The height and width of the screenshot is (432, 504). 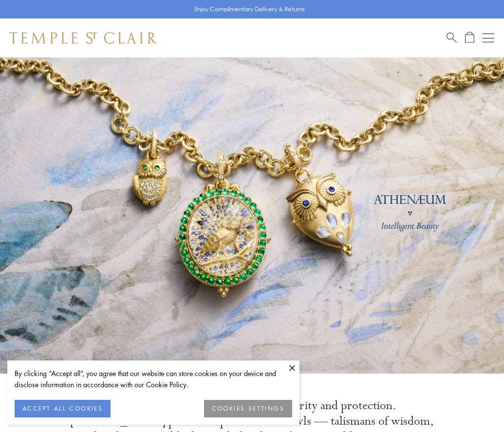 What do you see at coordinates (83, 38) in the screenshot?
I see `img: Temple St. Clair` at bounding box center [83, 38].